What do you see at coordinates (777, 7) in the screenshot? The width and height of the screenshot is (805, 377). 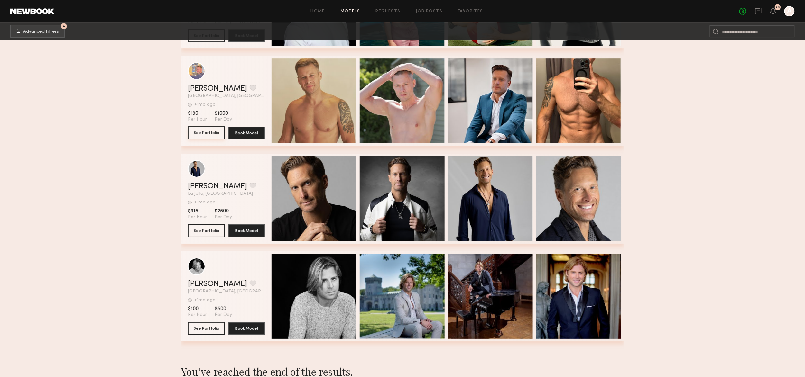 I see `div: 23` at bounding box center [777, 7].